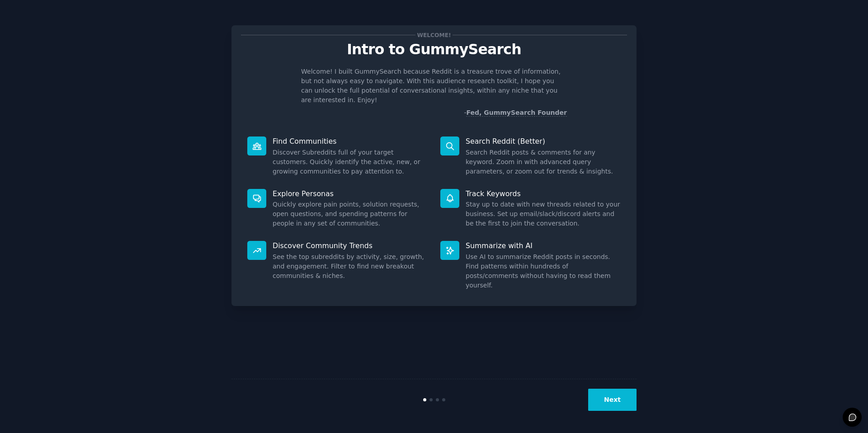 The image size is (868, 433). Describe the element at coordinates (543, 194) in the screenshot. I see `p: Track Keywords` at that location.